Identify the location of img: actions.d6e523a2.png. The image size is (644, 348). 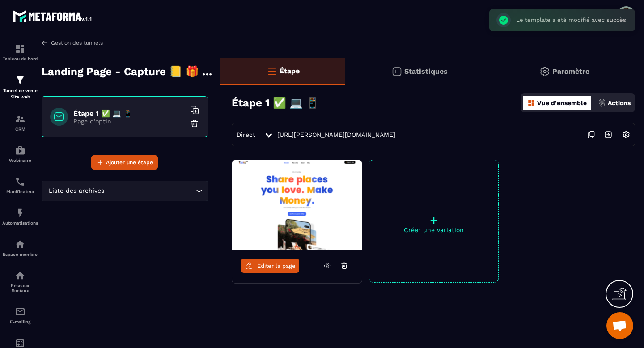
(602, 103).